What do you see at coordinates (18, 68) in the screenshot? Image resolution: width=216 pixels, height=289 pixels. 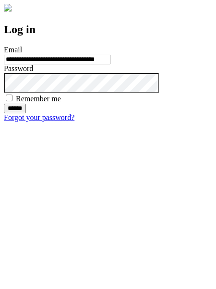 I see `label: Password` at bounding box center [18, 68].